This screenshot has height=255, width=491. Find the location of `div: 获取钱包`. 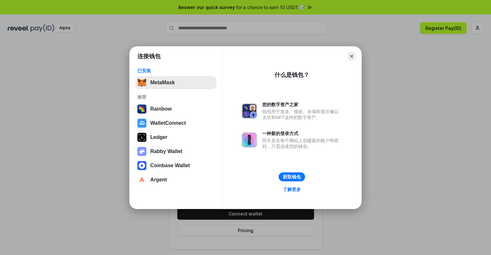

div: 获取钱包 is located at coordinates (292, 177).